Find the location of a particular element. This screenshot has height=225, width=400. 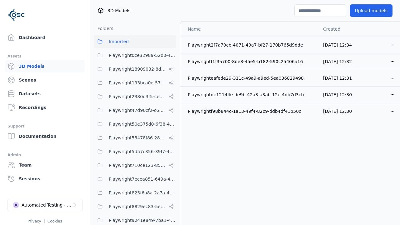

button: Playwright8829ec83-5e68-4376-b984-049061a310ed is located at coordinates (135, 206).